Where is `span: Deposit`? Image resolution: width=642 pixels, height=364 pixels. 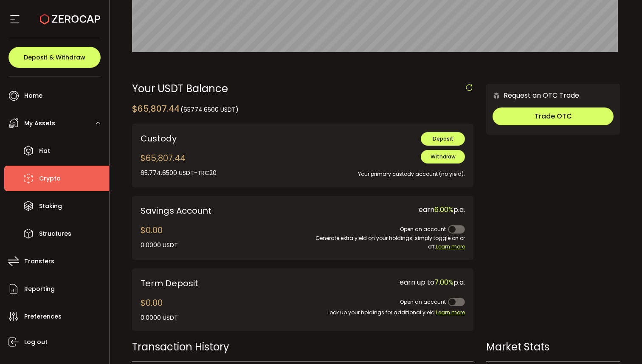 span: Deposit is located at coordinates (443, 138).